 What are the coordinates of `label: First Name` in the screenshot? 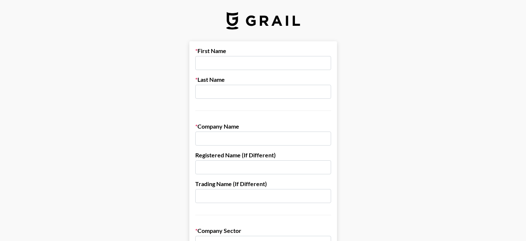 It's located at (263, 51).